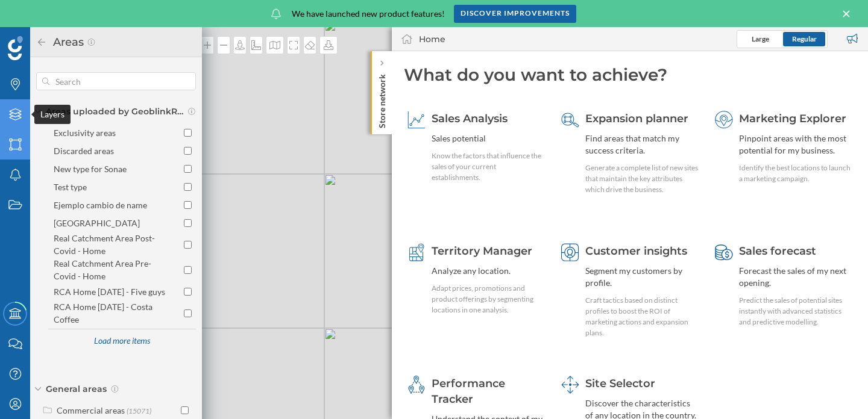 The width and height of the screenshot is (868, 419). What do you see at coordinates (416, 252) in the screenshot?
I see `img: territory-manager.svg` at bounding box center [416, 252].